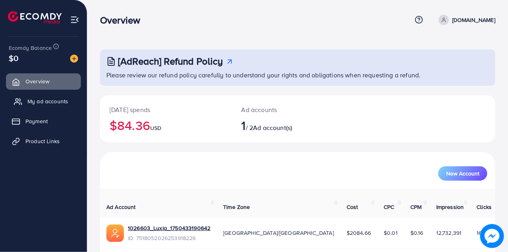 The height and width of the screenshot is (252, 508). I want to click on span: Clicks, so click(484, 207).